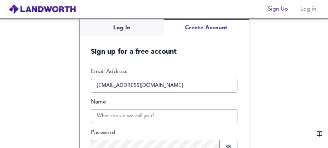  Describe the element at coordinates (278, 9) in the screenshot. I see `span: Sign Up` at that location.